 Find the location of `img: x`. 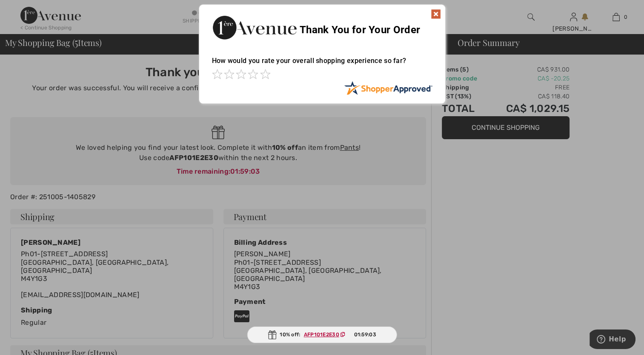

img: x is located at coordinates (436, 14).